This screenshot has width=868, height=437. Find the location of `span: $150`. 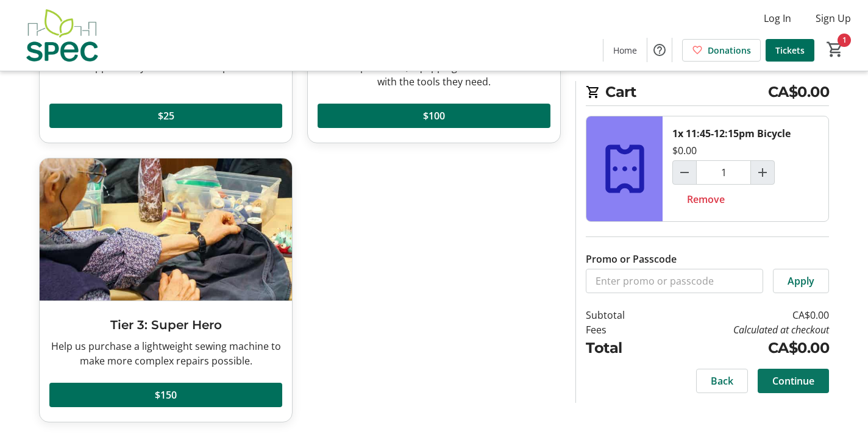

span: $150 is located at coordinates (166, 395).